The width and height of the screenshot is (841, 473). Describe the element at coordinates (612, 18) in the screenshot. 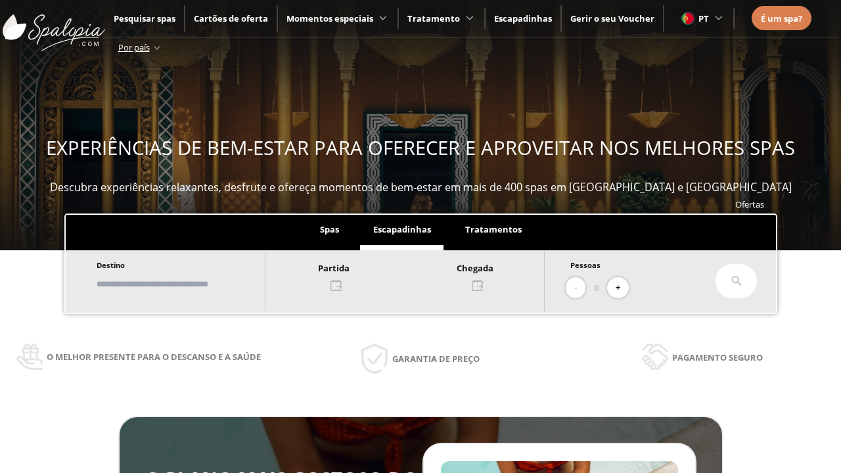

I see `a: Gerir o seu Voucher` at that location.